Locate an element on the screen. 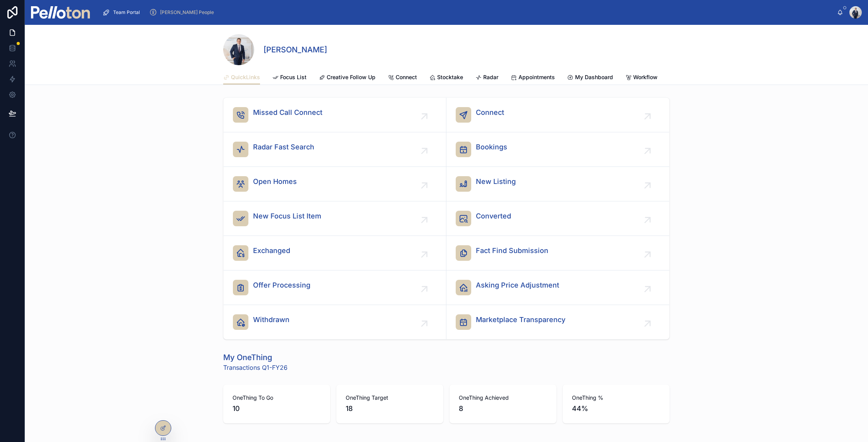 The image size is (868, 442). a: Focus List is located at coordinates (290, 78).